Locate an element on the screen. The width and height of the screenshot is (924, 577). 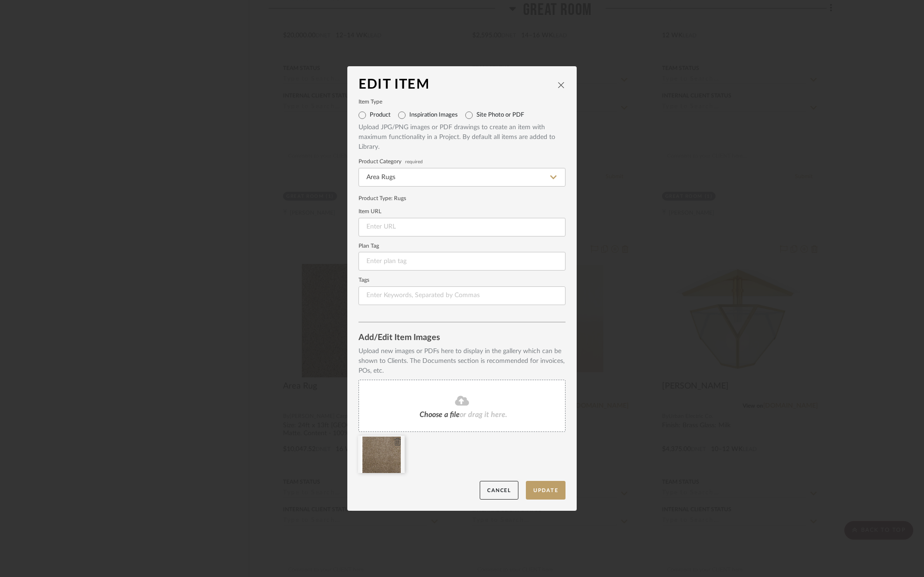
mat-radio-group: Select item type is located at coordinates (462, 115).